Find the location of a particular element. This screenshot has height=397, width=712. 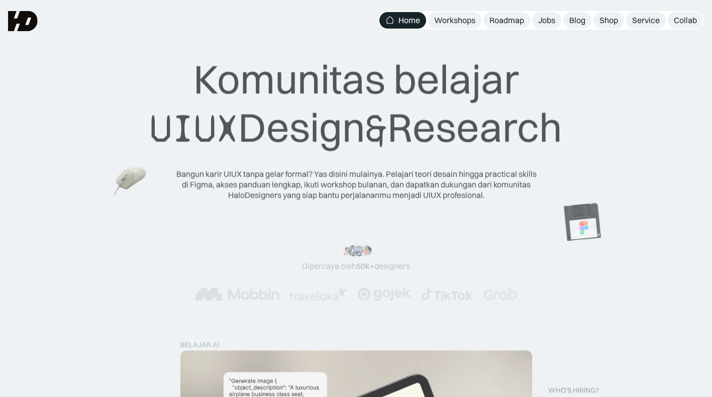

span: UIUX is located at coordinates (194, 129).